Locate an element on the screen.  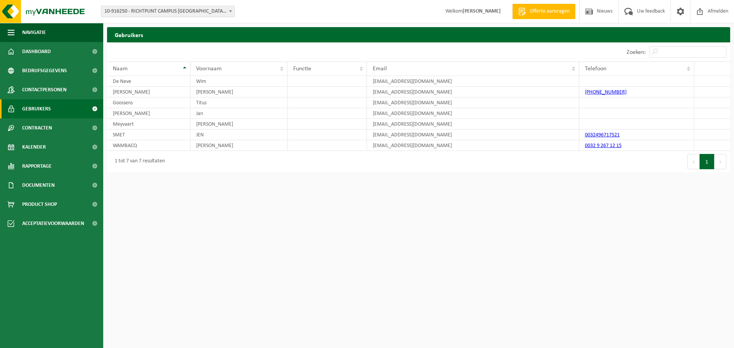
span: Rapportage is located at coordinates (37, 166).